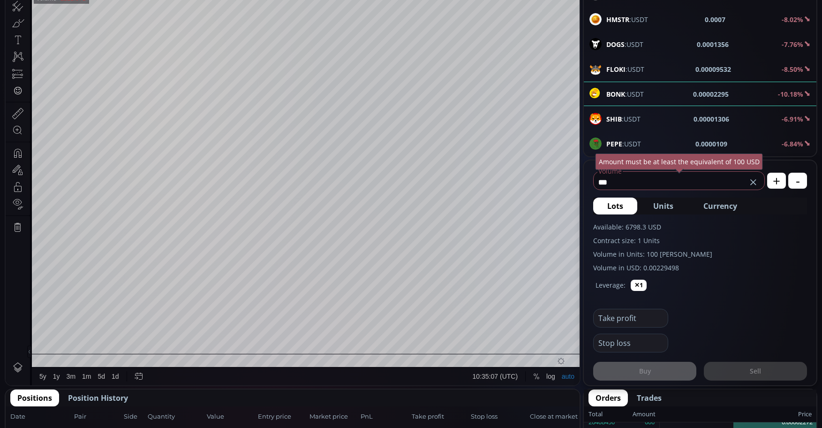 Image resolution: width=822 pixels, height=428 pixels. I want to click on b: FLOKI, so click(616, 69).